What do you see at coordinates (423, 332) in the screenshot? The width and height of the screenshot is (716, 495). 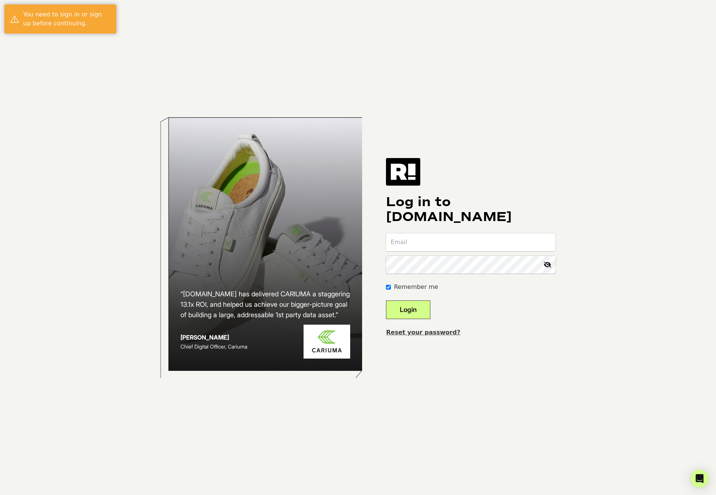 I see `a: Reset your password?` at bounding box center [423, 332].